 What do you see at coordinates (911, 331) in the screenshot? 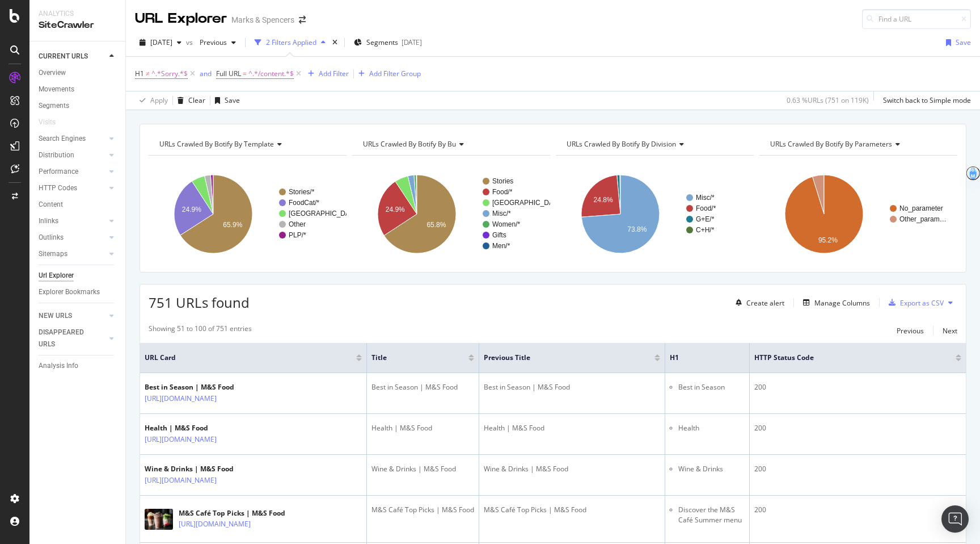
I see `button: Previous` at bounding box center [911, 331].